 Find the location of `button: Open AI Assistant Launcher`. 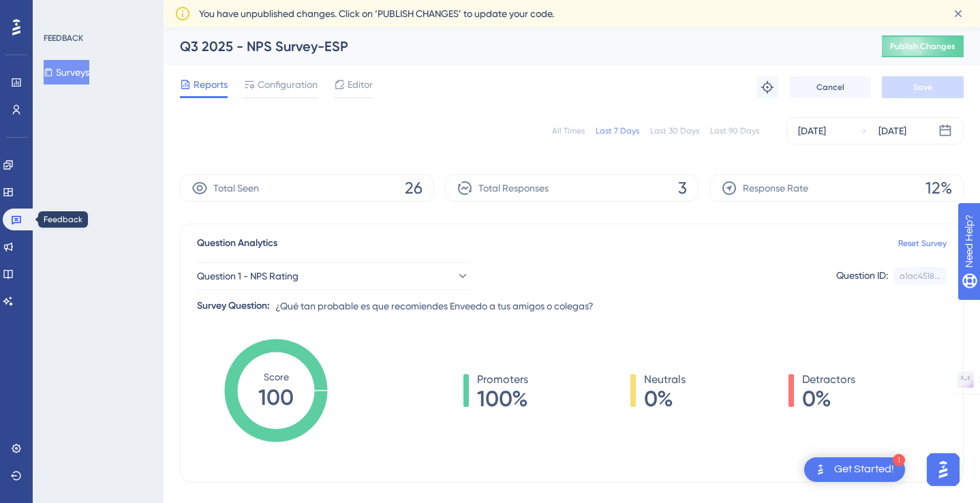

button: Open AI Assistant Launcher is located at coordinates (20, 20).